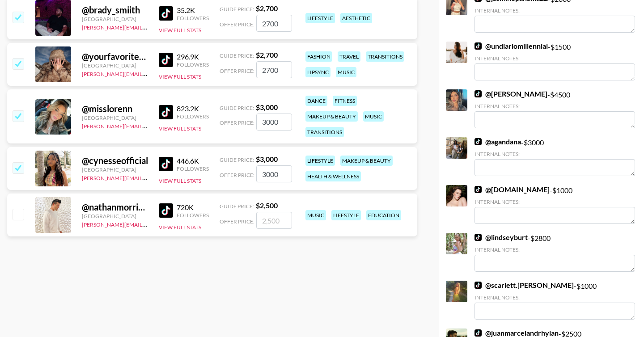 This screenshot has width=644, height=337. What do you see at coordinates (319, 56) in the screenshot?
I see `div: fashion` at bounding box center [319, 56].